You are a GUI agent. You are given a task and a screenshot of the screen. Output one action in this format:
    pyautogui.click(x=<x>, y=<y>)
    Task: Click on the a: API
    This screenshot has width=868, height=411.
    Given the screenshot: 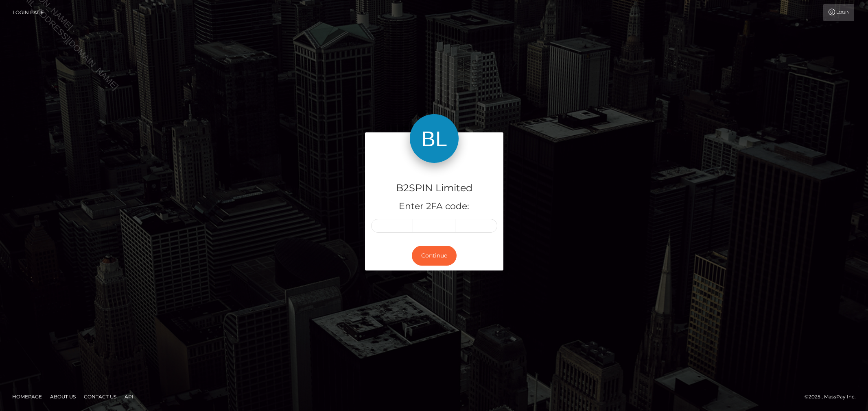 What is the action you would take?
    pyautogui.click(x=129, y=397)
    